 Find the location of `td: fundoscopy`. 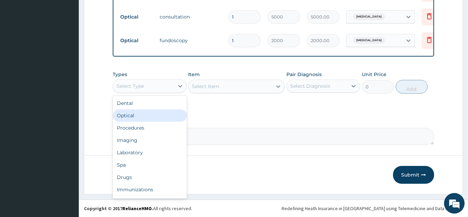

td: fundoscopy is located at coordinates (191, 40).